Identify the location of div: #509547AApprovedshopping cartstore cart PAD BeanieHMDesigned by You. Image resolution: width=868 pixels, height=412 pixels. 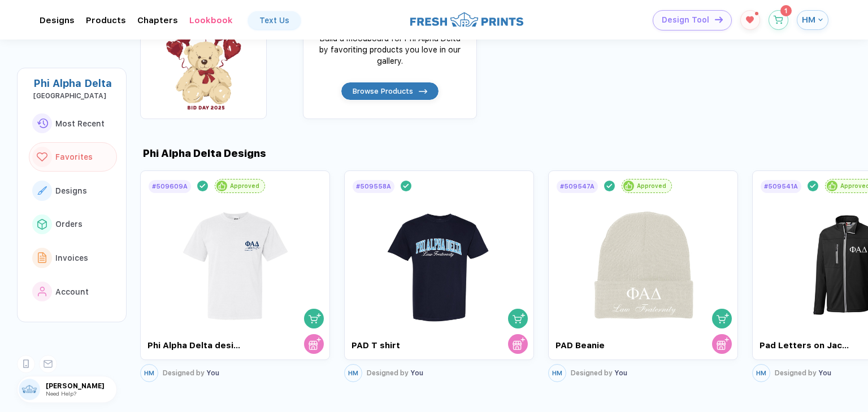
(643, 276).